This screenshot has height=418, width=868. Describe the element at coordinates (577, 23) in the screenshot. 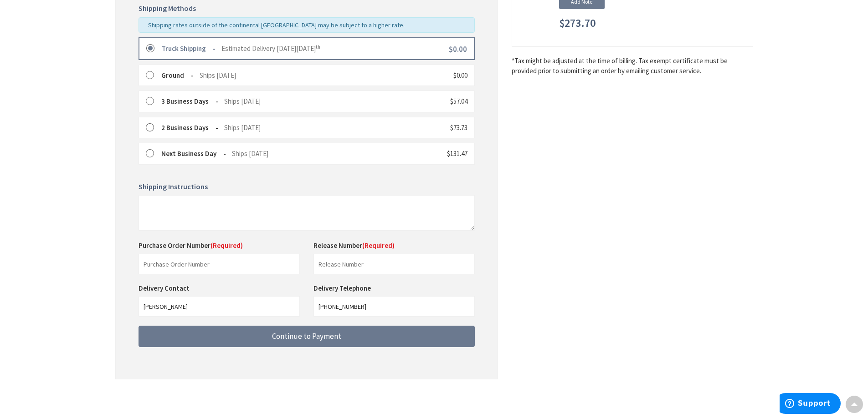

I see `span: $273.70` at that location.